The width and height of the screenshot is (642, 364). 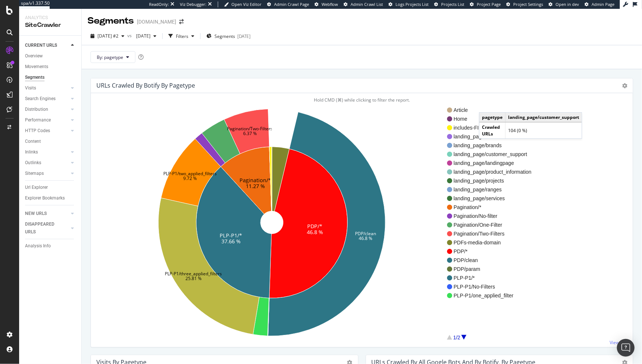 What do you see at coordinates (626, 347) in the screenshot?
I see `div: Open Intercom Messenger` at bounding box center [626, 347].